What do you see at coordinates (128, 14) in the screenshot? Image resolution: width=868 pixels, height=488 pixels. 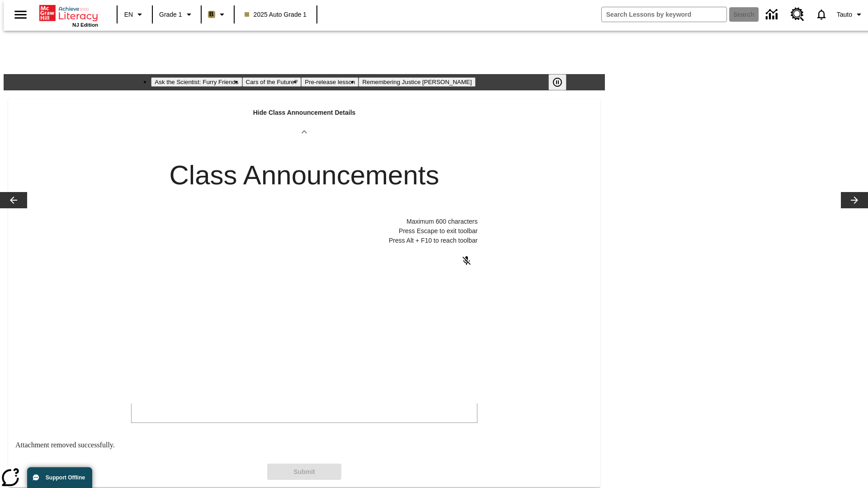 I see `span: EN` at bounding box center [128, 14].